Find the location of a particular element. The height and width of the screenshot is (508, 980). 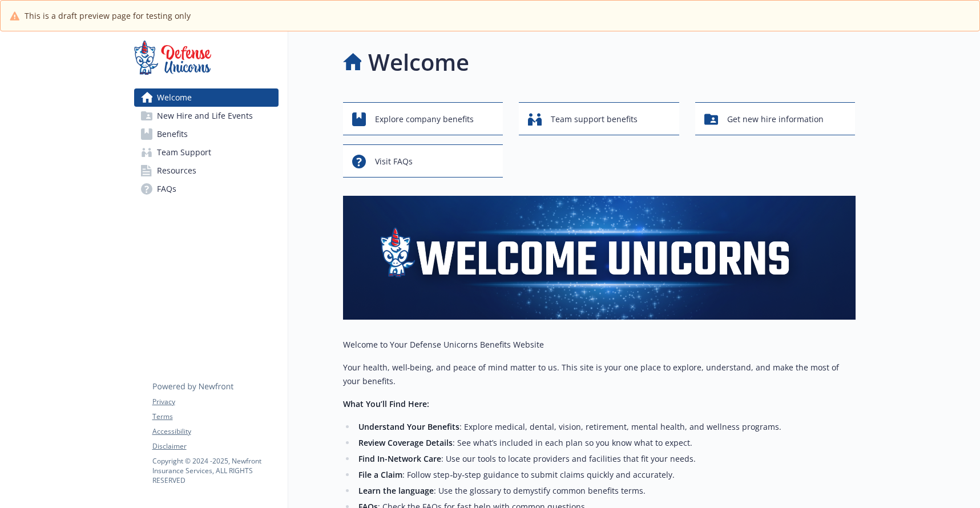

span: Get new hire information is located at coordinates (775, 119).